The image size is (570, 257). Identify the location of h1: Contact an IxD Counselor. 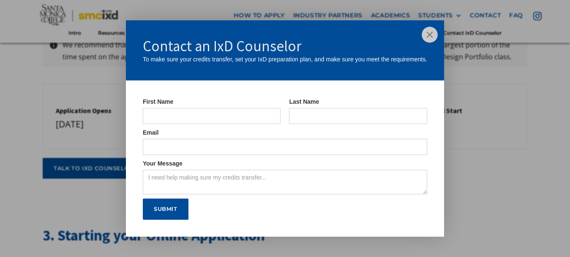
(285, 46).